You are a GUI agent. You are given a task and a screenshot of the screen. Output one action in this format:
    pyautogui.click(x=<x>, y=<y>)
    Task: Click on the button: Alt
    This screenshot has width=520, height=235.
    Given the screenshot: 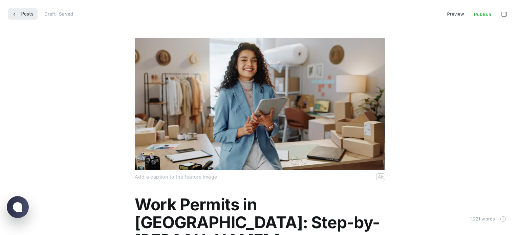 What is the action you would take?
    pyautogui.click(x=380, y=177)
    